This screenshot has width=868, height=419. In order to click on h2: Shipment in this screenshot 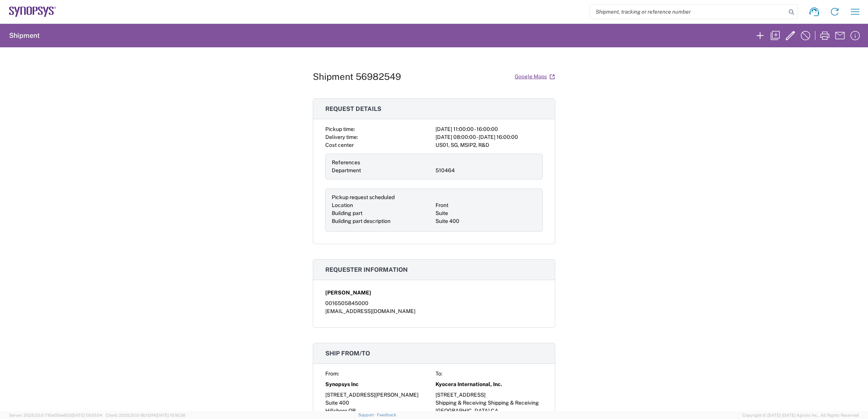, I will do `click(24, 36)`.